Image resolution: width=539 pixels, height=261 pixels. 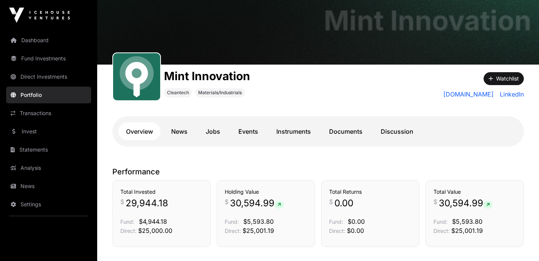 What do you see at coordinates (344, 203) in the screenshot?
I see `span: 0.00` at bounding box center [344, 203].